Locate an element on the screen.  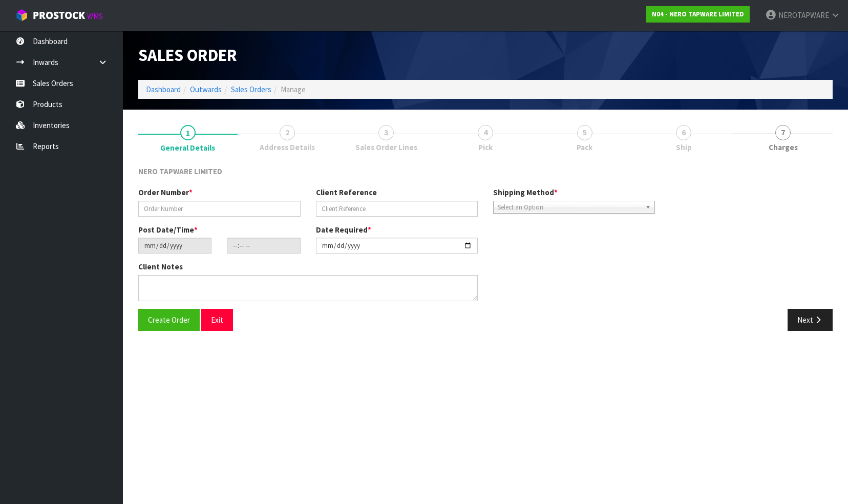
span: ProStock is located at coordinates (59, 15).